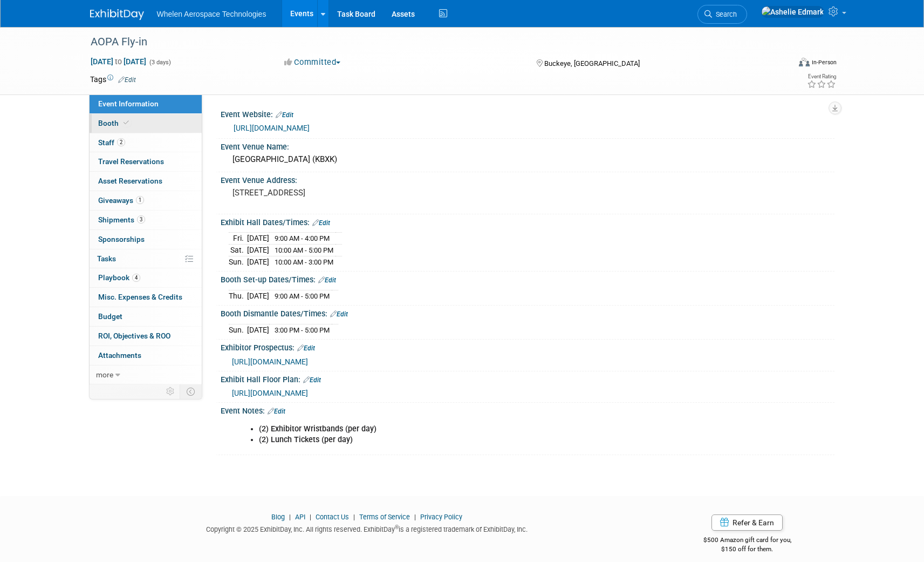 This screenshot has width=924, height=562. What do you see at coordinates (441, 517) in the screenshot?
I see `a: Privacy Policy` at bounding box center [441, 517].